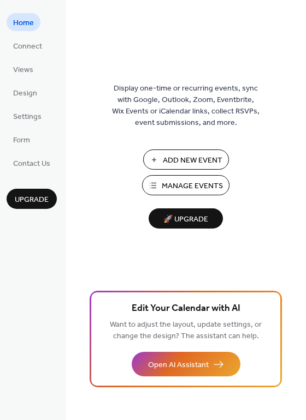 Image resolution: width=306 pixels, height=420 pixels. I want to click on span: Display one-time or recurring events, sync with Google, Outlook, Zoom, Eventbrite, Wix Events or ..., so click(186, 106).